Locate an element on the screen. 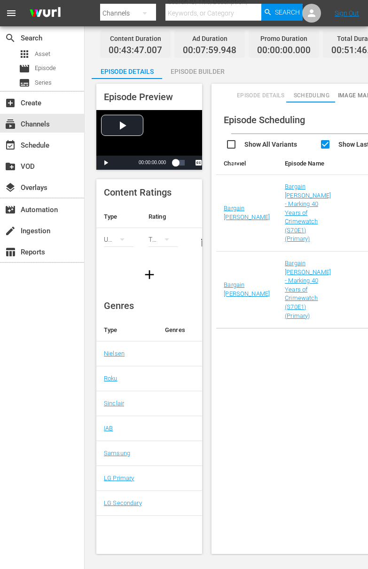 This screenshot has width=368, height=569. button: Jump To Time is located at coordinates (218, 163).